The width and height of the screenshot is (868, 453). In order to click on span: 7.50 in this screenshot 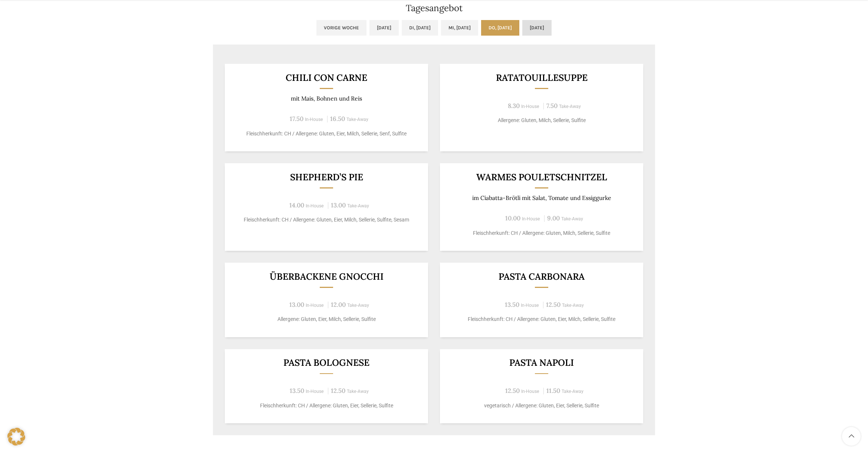, I will do `click(552, 106)`.